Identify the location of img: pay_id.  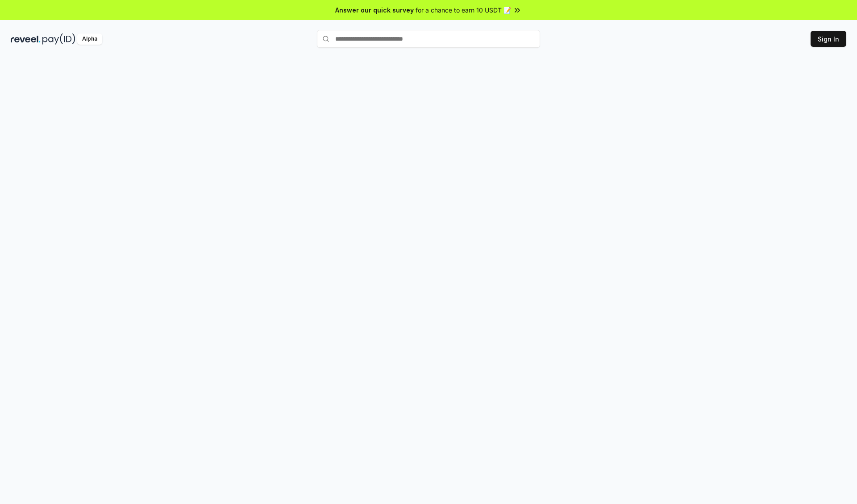
(59, 39).